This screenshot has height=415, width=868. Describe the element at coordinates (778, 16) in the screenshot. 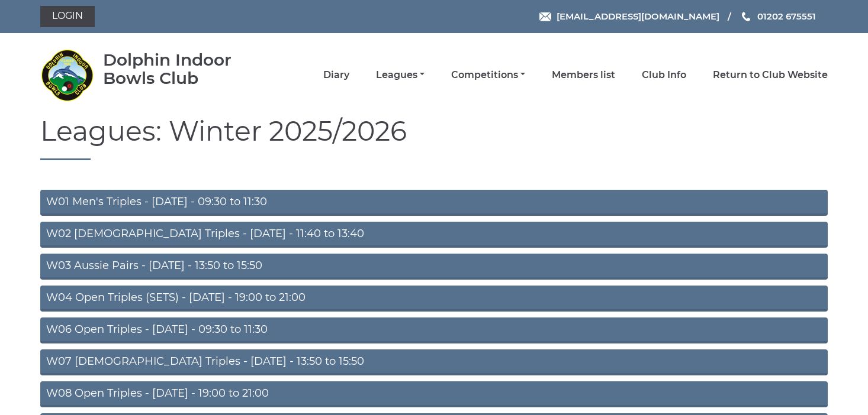

I see `a: Phone us 01202 675551` at that location.